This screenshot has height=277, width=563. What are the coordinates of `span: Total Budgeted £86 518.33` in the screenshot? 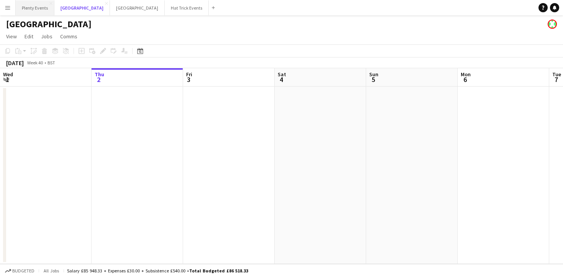 It's located at (219, 271).